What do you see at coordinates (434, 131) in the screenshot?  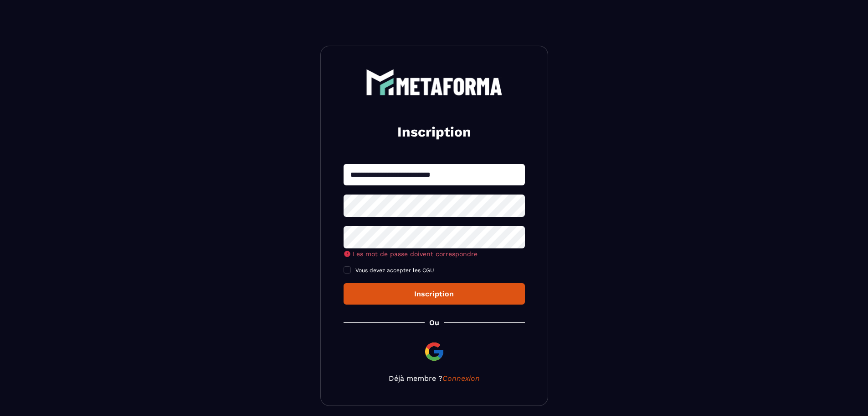 I see `h2: Inscription` at bounding box center [434, 131].